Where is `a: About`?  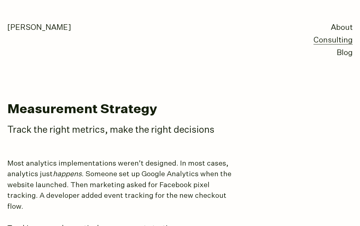
a: About is located at coordinates (342, 28).